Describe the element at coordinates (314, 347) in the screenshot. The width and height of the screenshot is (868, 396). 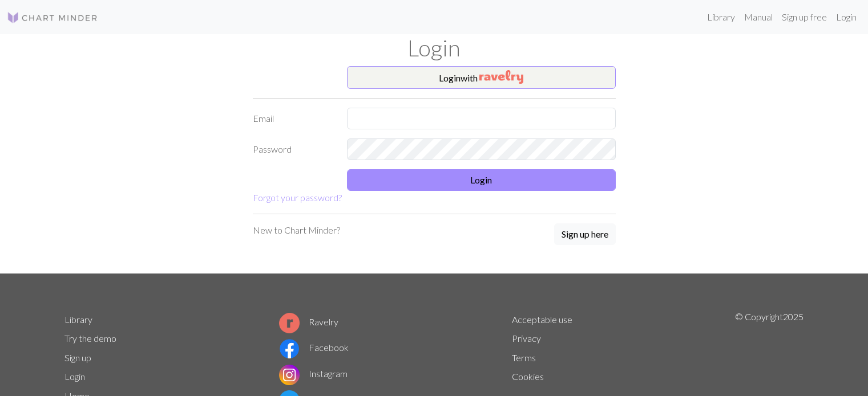
I see `a: Facebook` at that location.